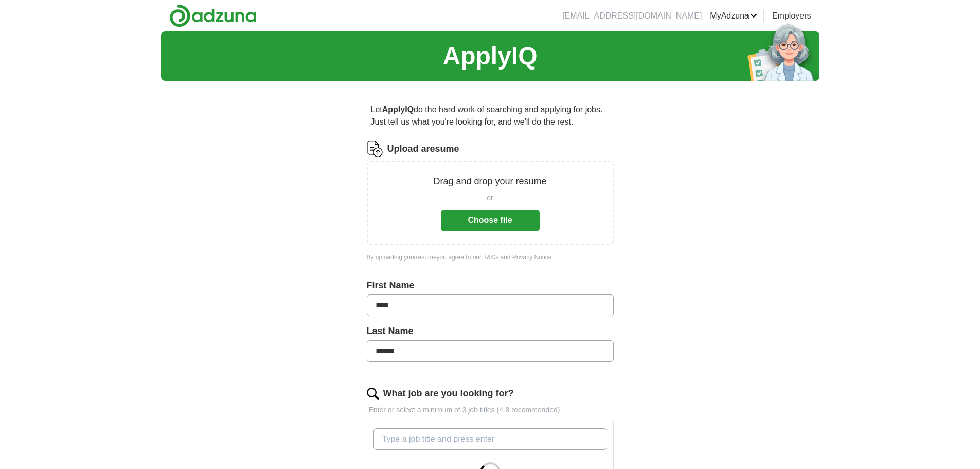 The height and width of the screenshot is (469, 980). What do you see at coordinates (490, 56) in the screenshot?
I see `h1: ApplyIQ` at bounding box center [490, 56].